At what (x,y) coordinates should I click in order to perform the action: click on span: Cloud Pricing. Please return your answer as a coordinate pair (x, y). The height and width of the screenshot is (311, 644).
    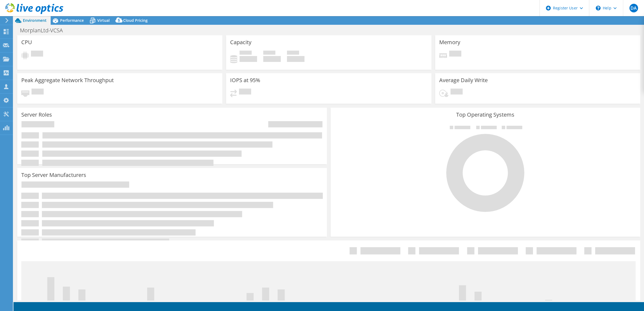
    Looking at the image, I should click on (135, 20).